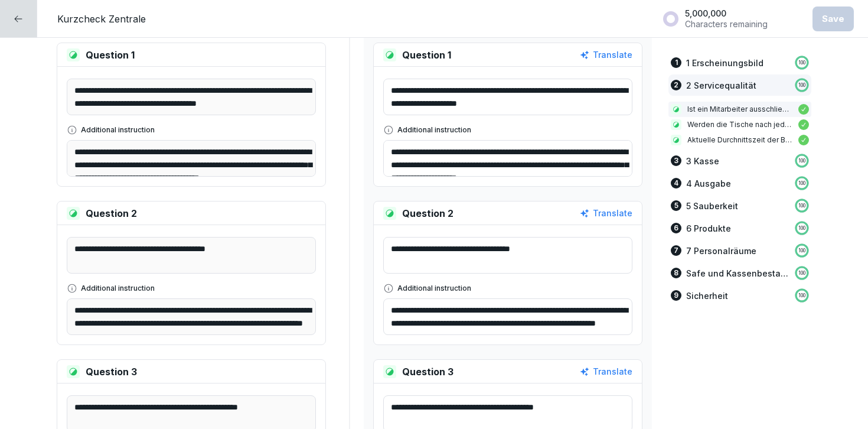 The width and height of the screenshot is (868, 429). Describe the element at coordinates (676, 295) in the screenshot. I see `div: 9` at that location.